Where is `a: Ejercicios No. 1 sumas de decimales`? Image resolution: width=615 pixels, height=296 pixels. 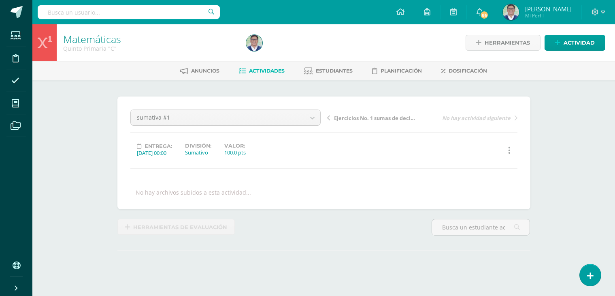 a: Ejercicios No. 1 sumas de decimales is located at coordinates (375, 117).